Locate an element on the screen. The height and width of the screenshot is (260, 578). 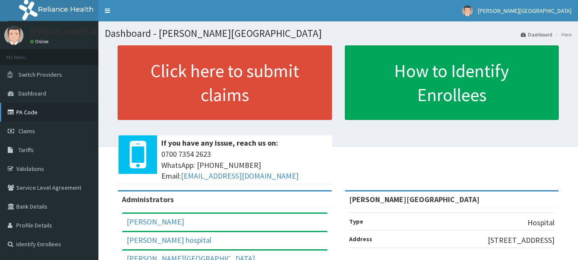
a: How to Identify Enrollees is located at coordinates (451, 83).